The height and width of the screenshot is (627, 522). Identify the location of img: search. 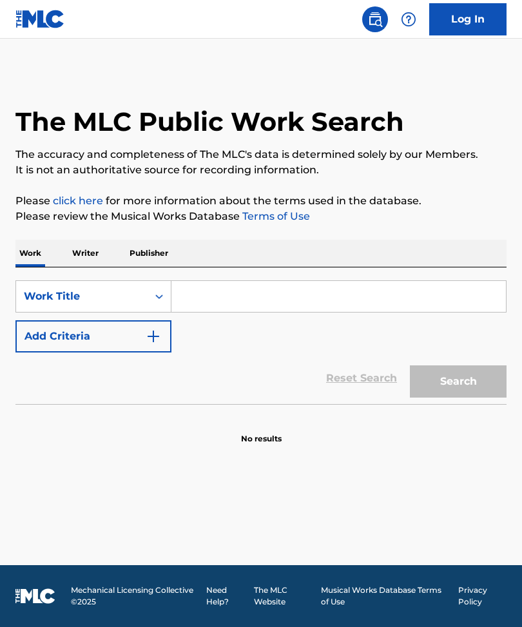
(375, 19).